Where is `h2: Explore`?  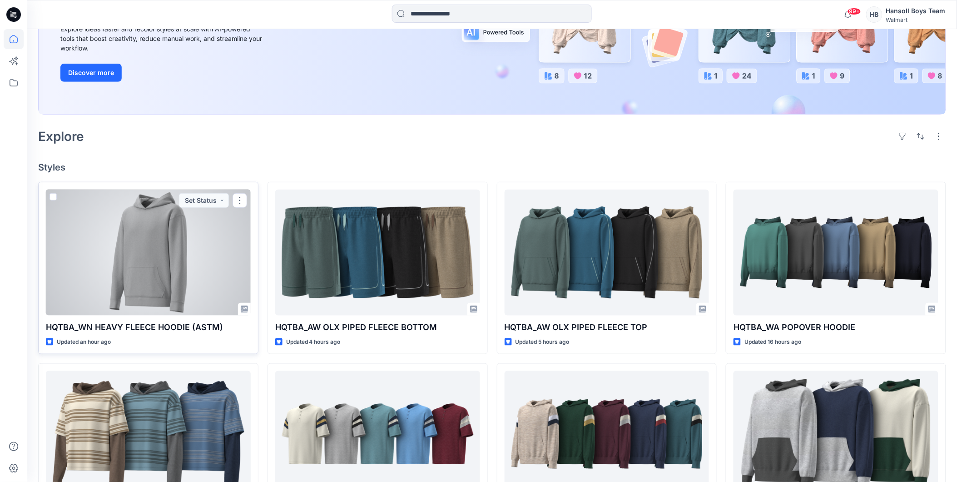 h2: Explore is located at coordinates (61, 136).